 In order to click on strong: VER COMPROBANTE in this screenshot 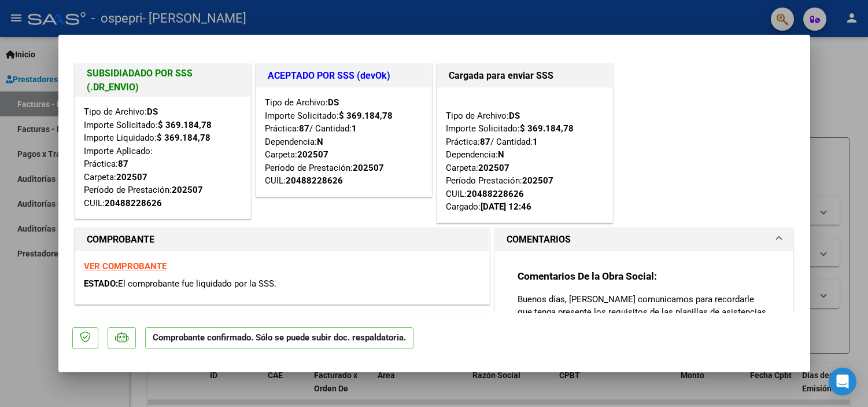, I will do `click(125, 267)`.